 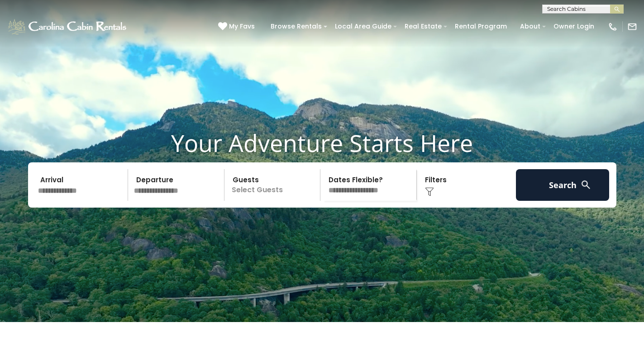 I want to click on a: Browse Rentals, so click(x=296, y=26).